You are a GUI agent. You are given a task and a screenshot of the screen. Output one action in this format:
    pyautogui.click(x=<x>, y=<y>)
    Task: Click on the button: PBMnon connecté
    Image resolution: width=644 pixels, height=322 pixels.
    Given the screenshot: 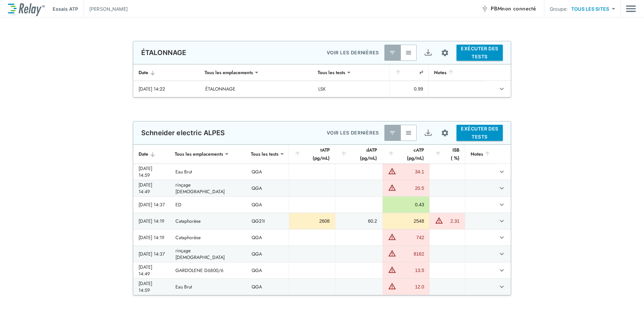 What is the action you would take?
    pyautogui.click(x=508, y=9)
    